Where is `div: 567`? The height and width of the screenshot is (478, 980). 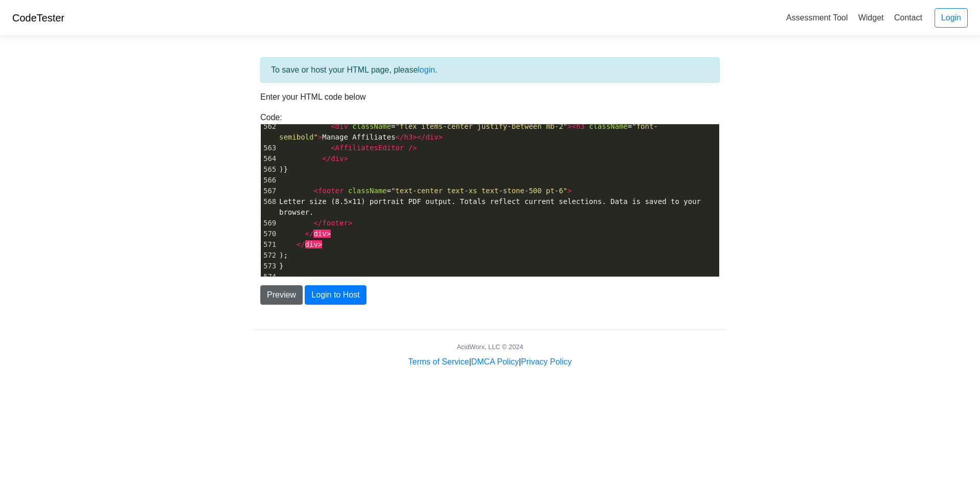
div: 567 is located at coordinates (269, 190).